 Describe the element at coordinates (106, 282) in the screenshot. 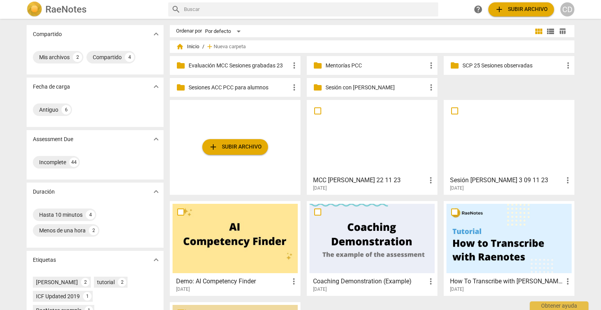

I see `div: tutorial` at that location.